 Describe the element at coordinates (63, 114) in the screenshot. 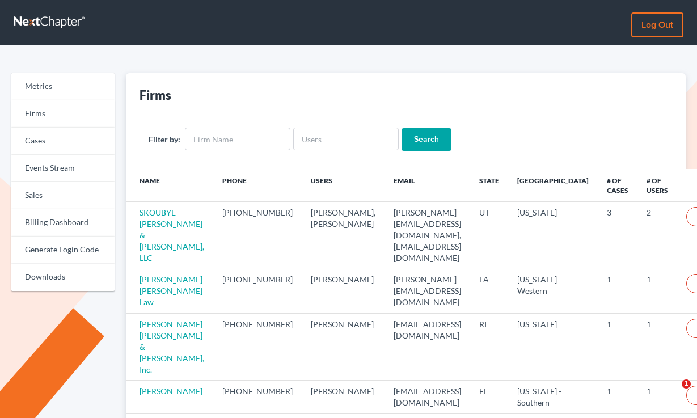

I see `a: Firms` at that location.